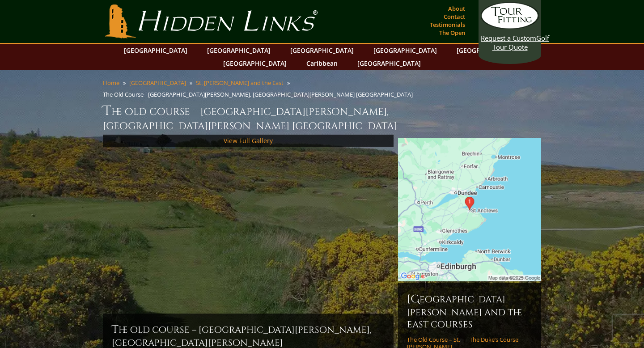 The image size is (644, 348). Describe the element at coordinates (447, 25) in the screenshot. I see `a: Testimonials` at that location.